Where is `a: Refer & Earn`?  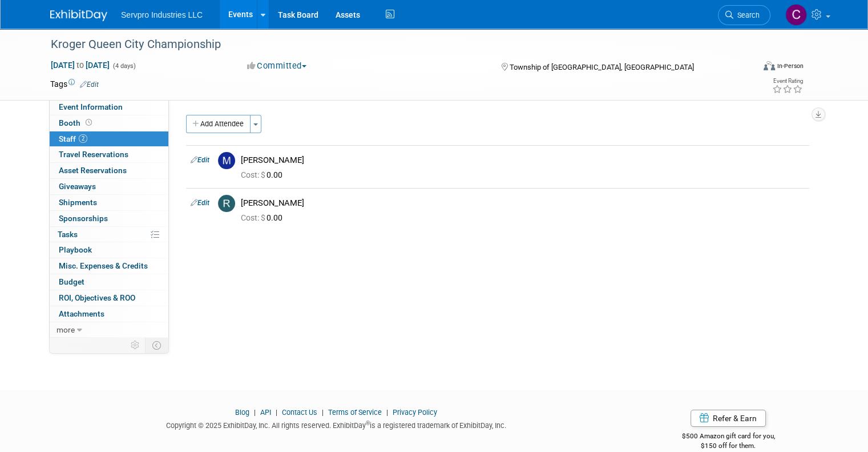
a: Refer & Earn is located at coordinates (728, 418).